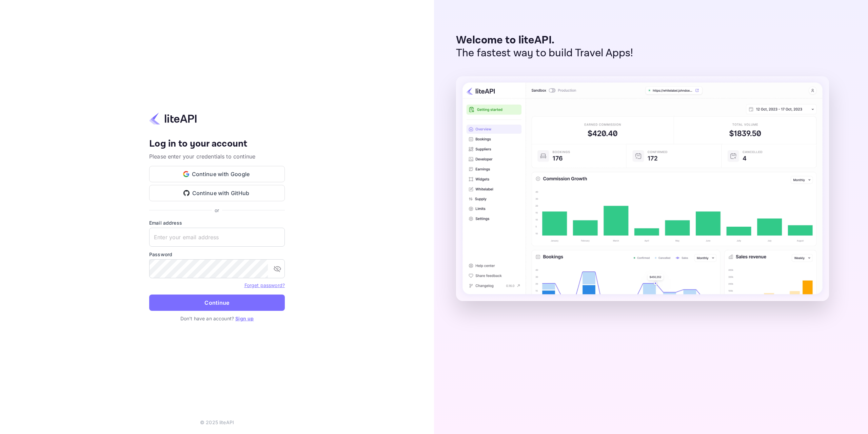  Describe the element at coordinates (217, 237) in the screenshot. I see `input: Enter your email address` at that location.